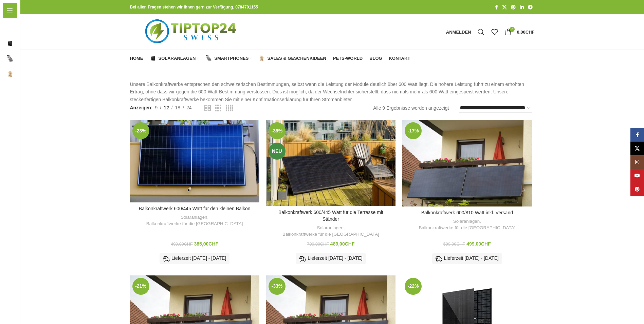  What do you see at coordinates (141, 131) in the screenshot?
I see `span: -23%` at bounding box center [141, 131].